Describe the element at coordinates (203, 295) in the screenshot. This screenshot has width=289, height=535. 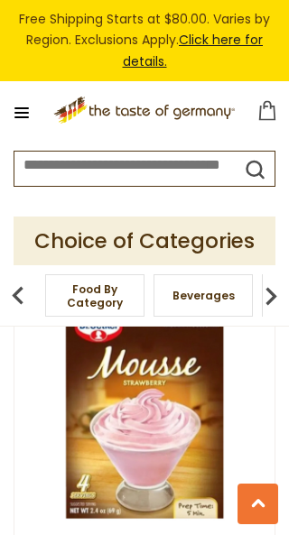
I see `a: Beverages` at that location.